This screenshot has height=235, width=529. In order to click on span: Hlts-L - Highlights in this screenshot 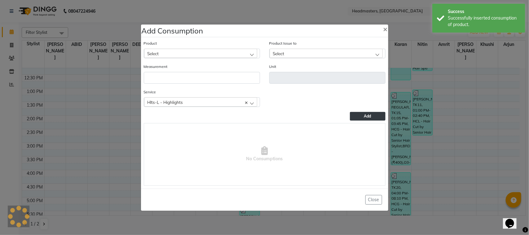, I will do `click(165, 102)`.